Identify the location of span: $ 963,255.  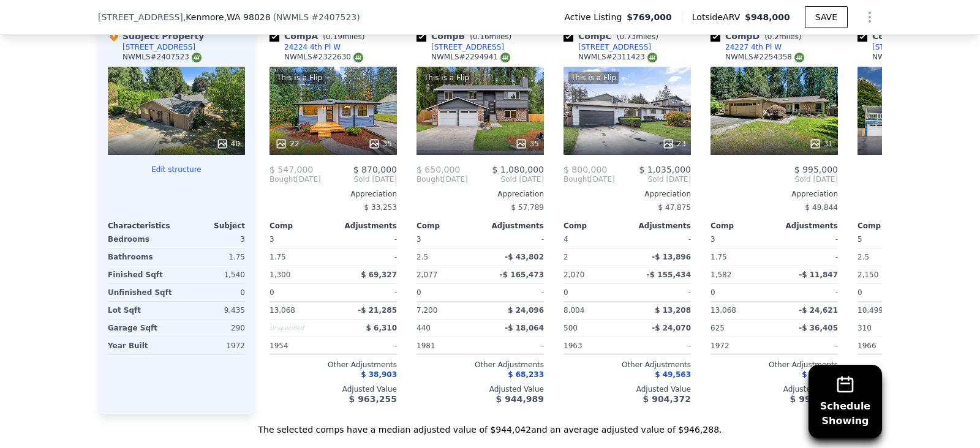
(373, 399).